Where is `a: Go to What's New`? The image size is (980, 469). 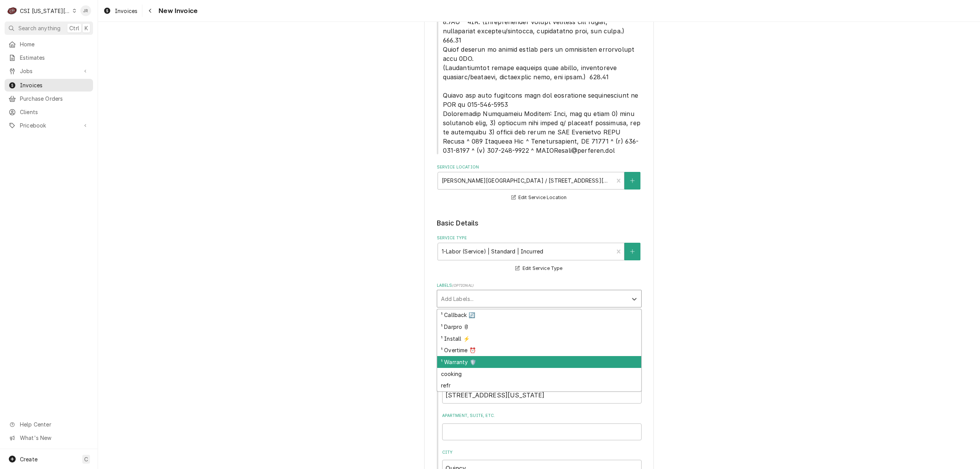
a: Go to What's New is located at coordinates (48, 438).